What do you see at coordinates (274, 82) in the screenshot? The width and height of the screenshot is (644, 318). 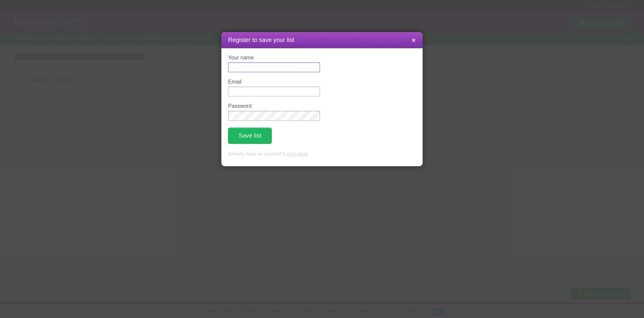 I see `label: Email` at bounding box center [274, 82].